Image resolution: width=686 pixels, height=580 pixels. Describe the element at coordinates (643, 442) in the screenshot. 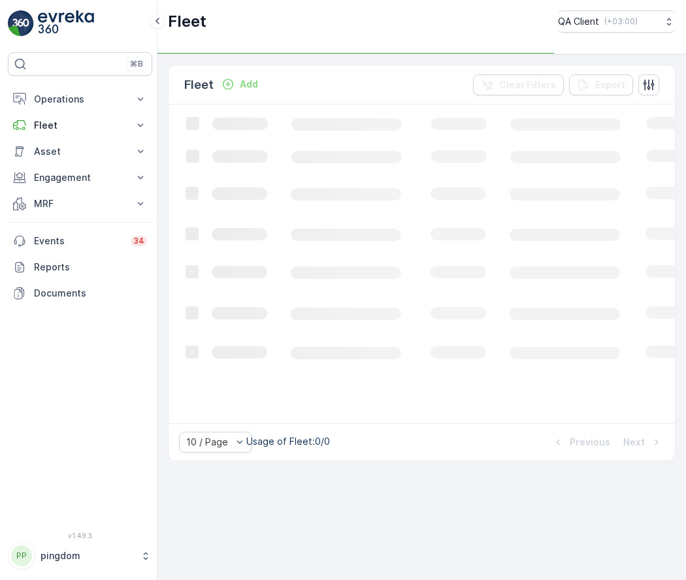

I see `button: Next` at that location.